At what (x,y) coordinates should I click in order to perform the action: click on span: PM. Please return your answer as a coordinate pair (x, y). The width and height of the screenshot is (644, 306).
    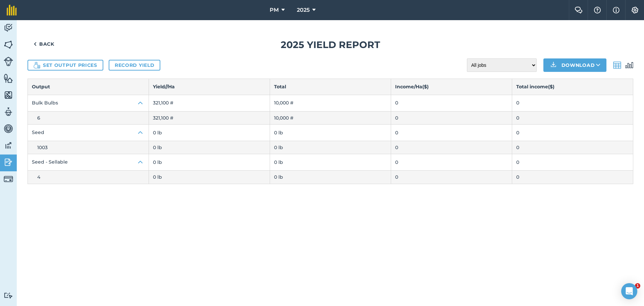
    Looking at the image, I should click on (274, 10).